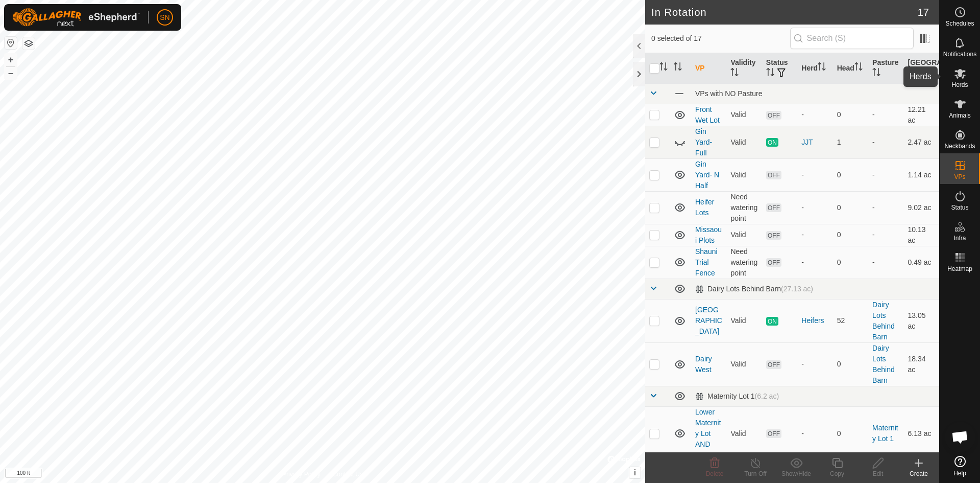  I want to click on span: Help, so click(959, 473).